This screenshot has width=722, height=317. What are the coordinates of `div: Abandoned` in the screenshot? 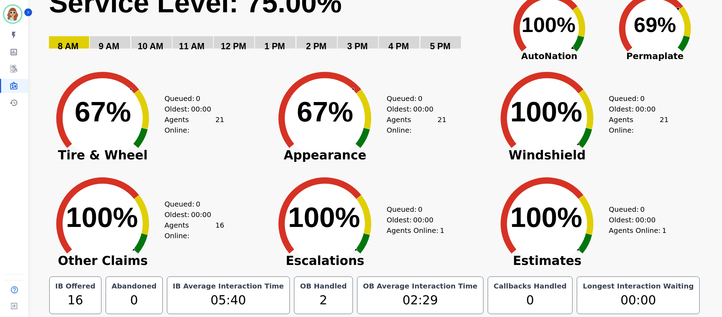 It's located at (134, 286).